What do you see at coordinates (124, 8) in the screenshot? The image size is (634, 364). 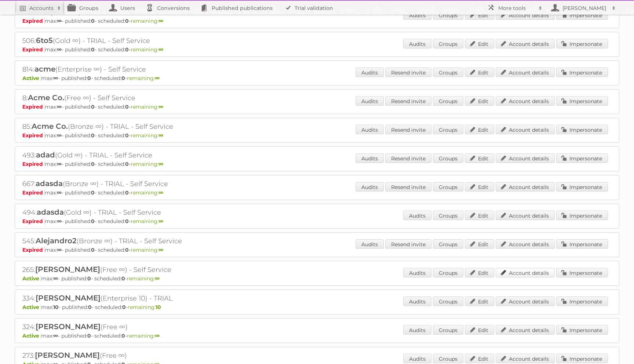 I see `a: Users` at bounding box center [124, 8].